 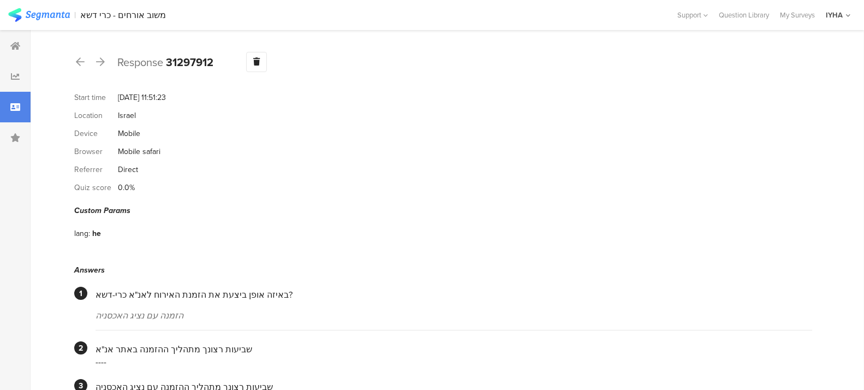 I want to click on div: Mobile, so click(x=129, y=133).